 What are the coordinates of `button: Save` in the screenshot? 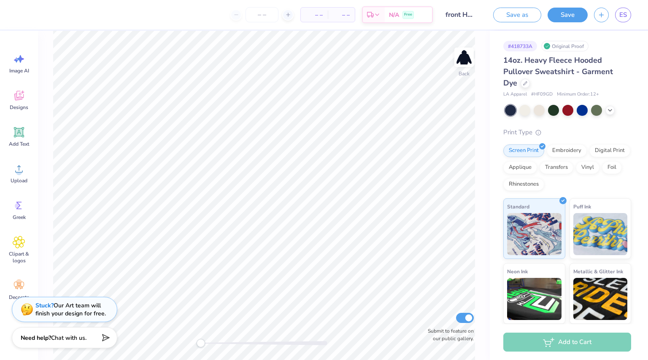 It's located at (567, 15).